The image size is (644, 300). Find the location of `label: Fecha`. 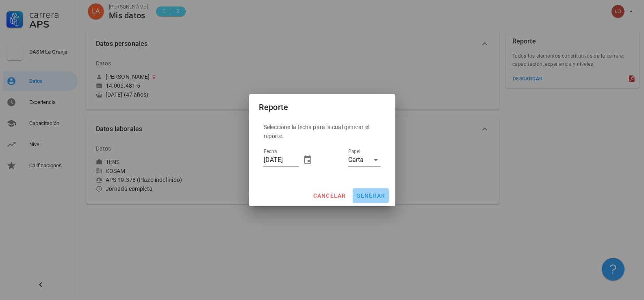

label: Fecha is located at coordinates (270, 152).